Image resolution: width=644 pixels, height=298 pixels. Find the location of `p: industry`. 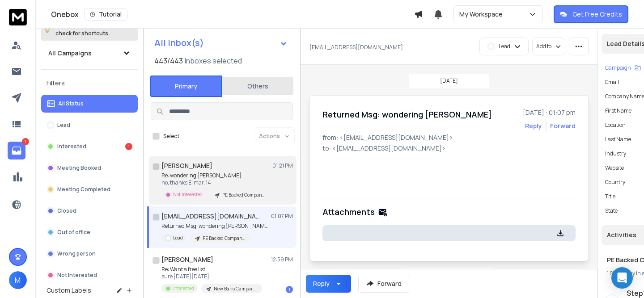

p: industry is located at coordinates (615, 153).